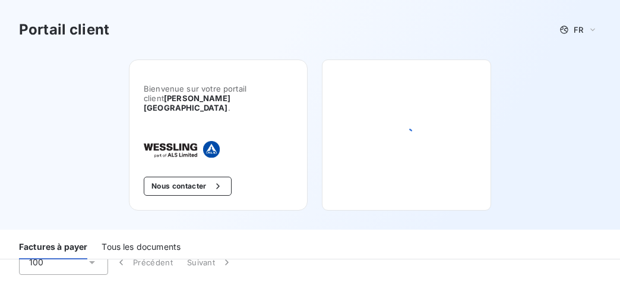 This screenshot has height=282, width=620. I want to click on div: Tous les documents, so click(141, 247).